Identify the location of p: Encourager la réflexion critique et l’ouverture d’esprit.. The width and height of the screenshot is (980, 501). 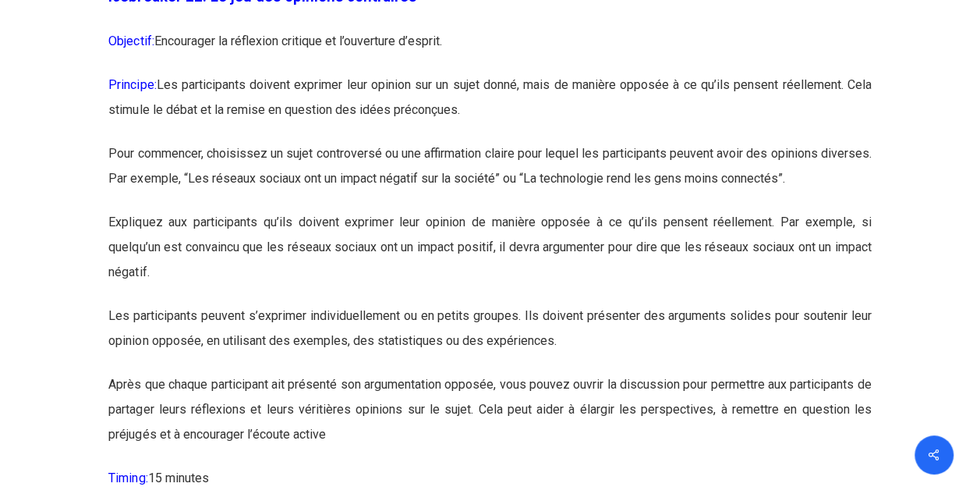
(490, 51).